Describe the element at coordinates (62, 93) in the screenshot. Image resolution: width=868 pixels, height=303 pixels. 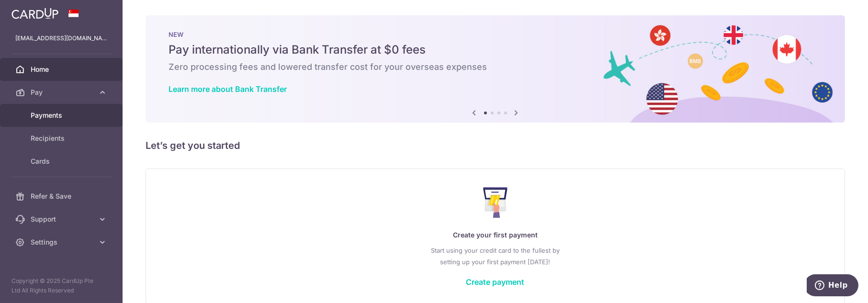
I see `span: Pay` at that location.